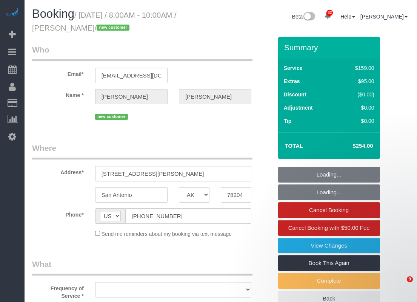 This screenshot has height=302, width=417. Describe the element at coordinates (329, 210) in the screenshot. I see `a: Cancel Booking` at that location.